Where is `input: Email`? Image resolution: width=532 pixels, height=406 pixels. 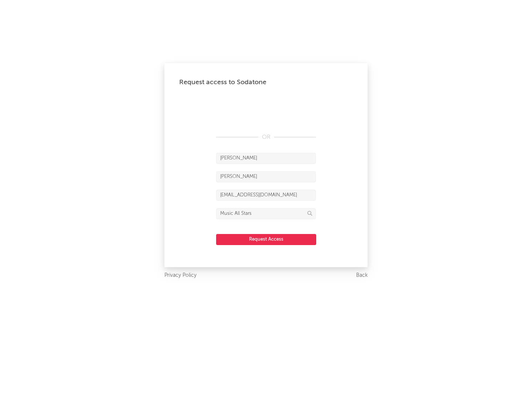
input: Email is located at coordinates (266, 195).